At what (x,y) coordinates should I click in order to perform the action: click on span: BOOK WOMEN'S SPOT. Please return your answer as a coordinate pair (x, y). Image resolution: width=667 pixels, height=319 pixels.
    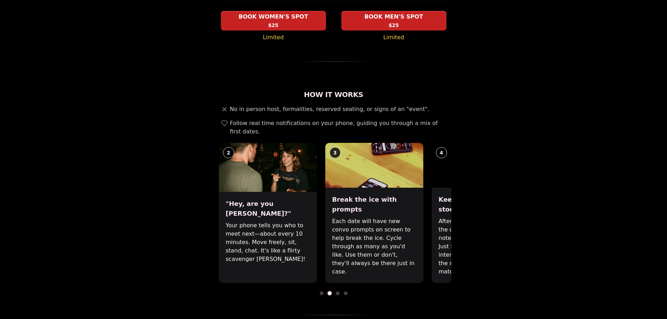
    Looking at the image, I should click on (273, 17).